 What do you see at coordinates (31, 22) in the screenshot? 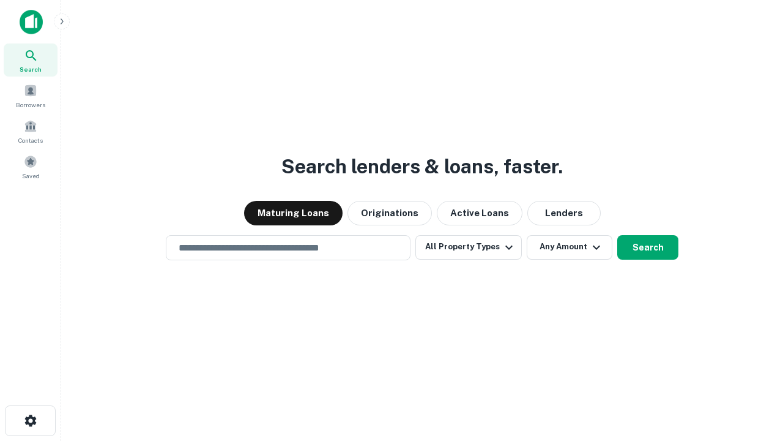
I see `img: capitalize-icon.png` at bounding box center [31, 22].